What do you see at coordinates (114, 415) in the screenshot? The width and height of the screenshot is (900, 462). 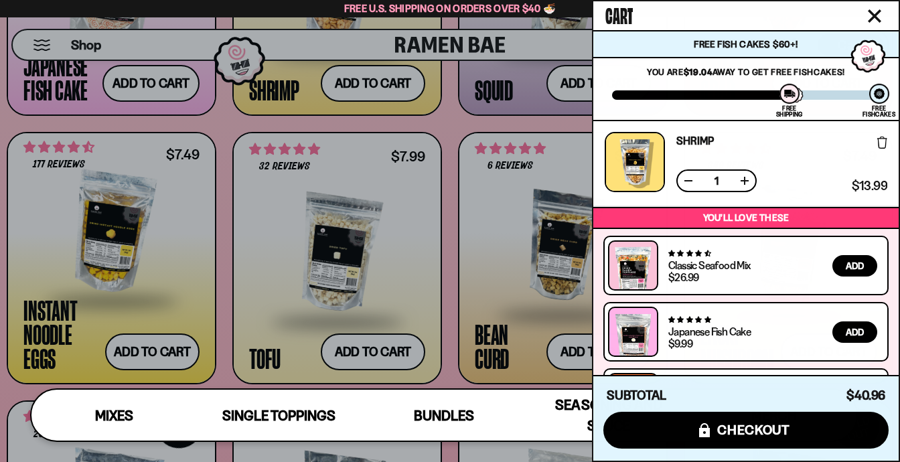 I see `span: Mixes` at bounding box center [114, 415].